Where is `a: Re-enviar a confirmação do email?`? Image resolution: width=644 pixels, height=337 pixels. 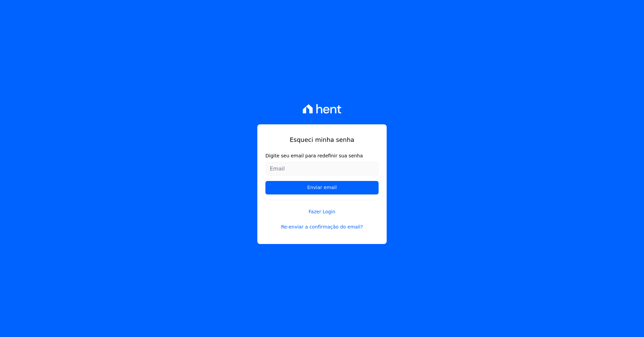
a: Re-enviar a confirmação do email? is located at coordinates (322, 227).